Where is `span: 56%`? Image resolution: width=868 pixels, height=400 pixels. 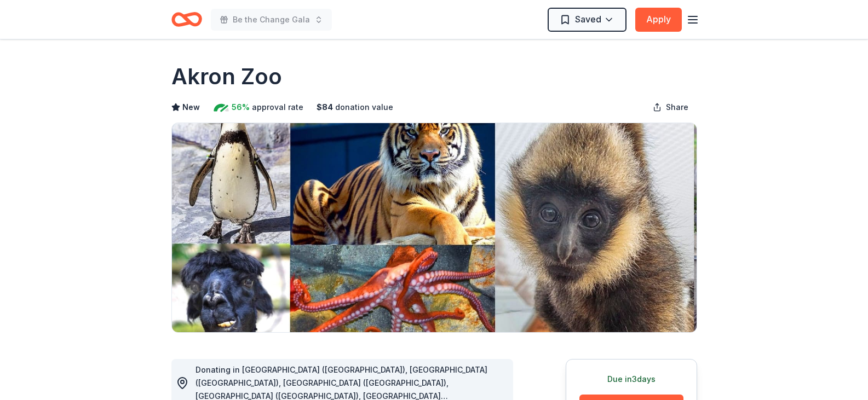
span: 56% is located at coordinates (240, 108).